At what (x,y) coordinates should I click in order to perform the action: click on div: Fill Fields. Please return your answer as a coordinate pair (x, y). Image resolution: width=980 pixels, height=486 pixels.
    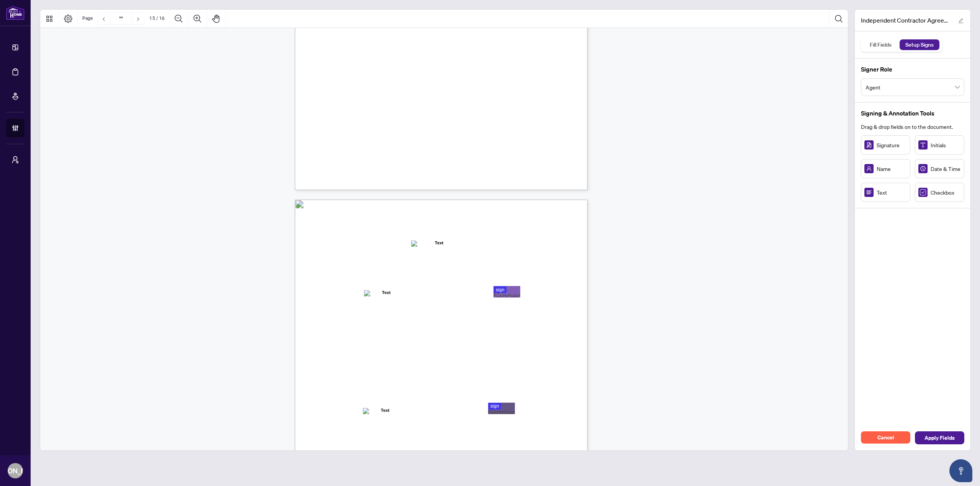
    Looking at the image, I should click on (881, 44).